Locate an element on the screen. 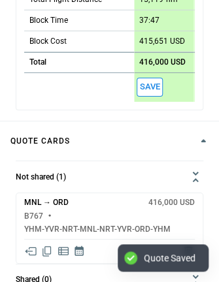  span: Copy quote content is located at coordinates (47, 251).